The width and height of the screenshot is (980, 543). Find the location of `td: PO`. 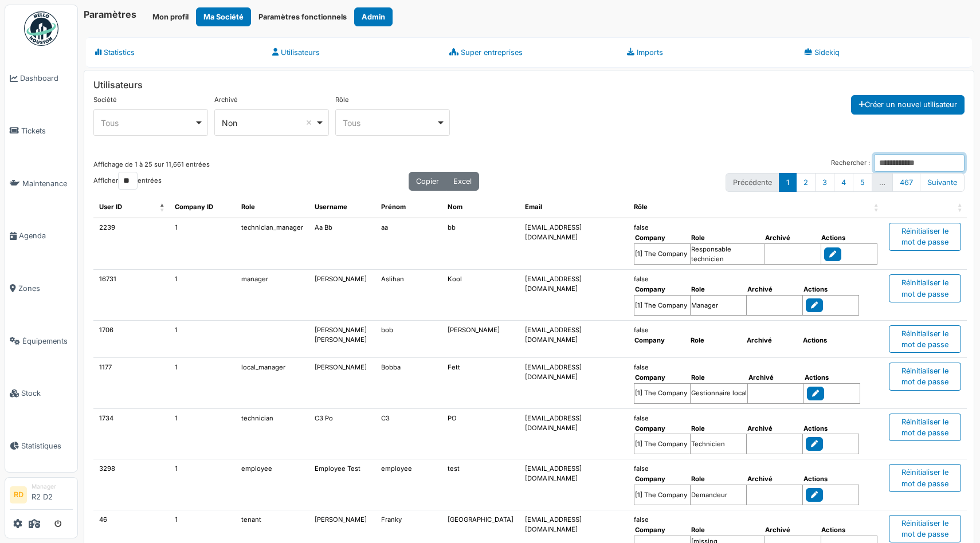

td: PO is located at coordinates (480, 434).